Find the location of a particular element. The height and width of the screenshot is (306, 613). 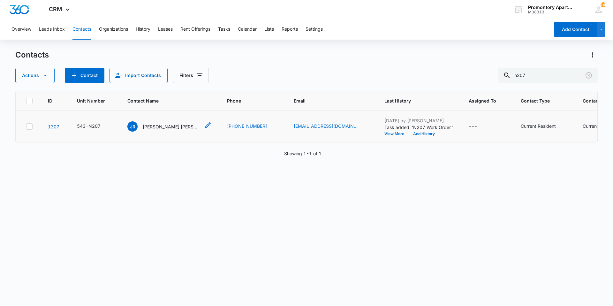

p: Task added: 'N207 Work Order ' is located at coordinates (419, 127).